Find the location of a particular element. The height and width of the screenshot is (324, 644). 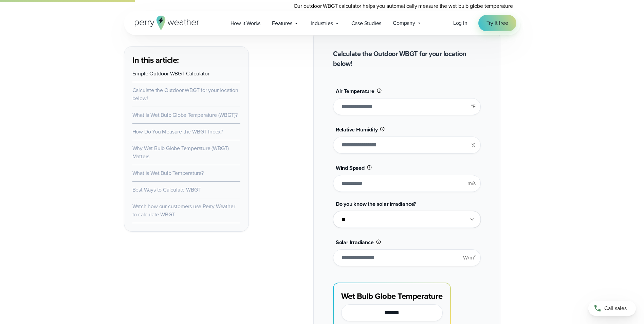

a: What is Wet Bulb Globe Temperature (WBGT)? is located at coordinates (185, 115).